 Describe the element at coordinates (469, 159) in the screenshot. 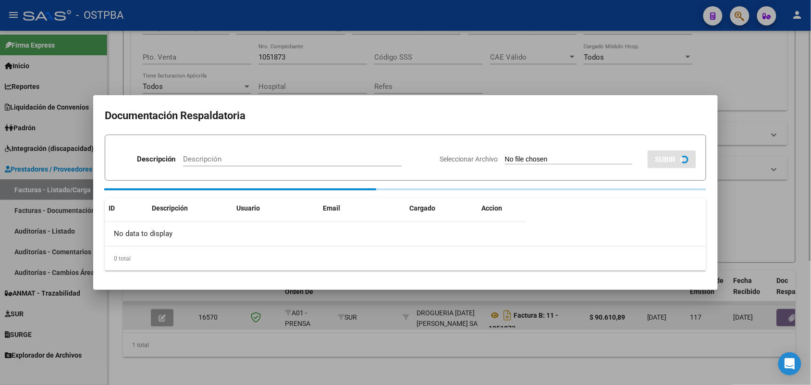

I see `span: Seleccionar Archivo` at that location.